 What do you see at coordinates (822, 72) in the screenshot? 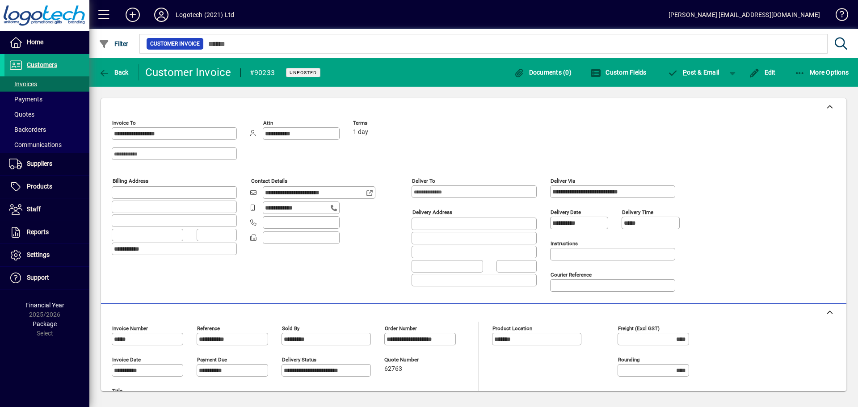
I see `button: More Options` at bounding box center [822, 72].